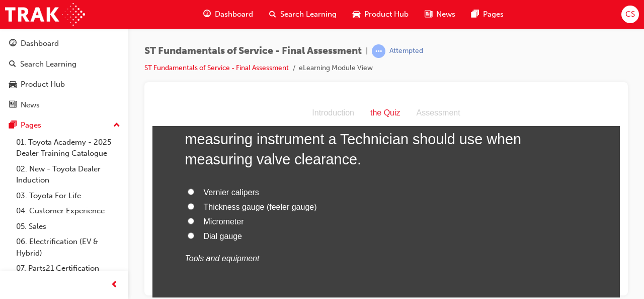  Describe the element at coordinates (115, 284) in the screenshot. I see `span: prev-icon` at that location.